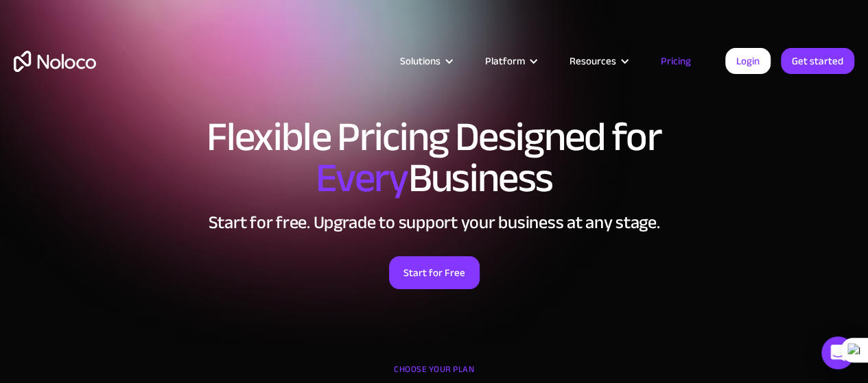 Image resolution: width=868 pixels, height=383 pixels. Describe the element at coordinates (434, 158) in the screenshot. I see `h1: Flexible Pricing Designed for Business` at that location.